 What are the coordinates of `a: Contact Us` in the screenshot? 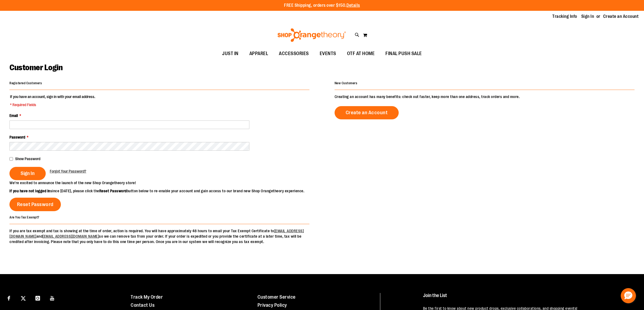 It's located at (143, 305).